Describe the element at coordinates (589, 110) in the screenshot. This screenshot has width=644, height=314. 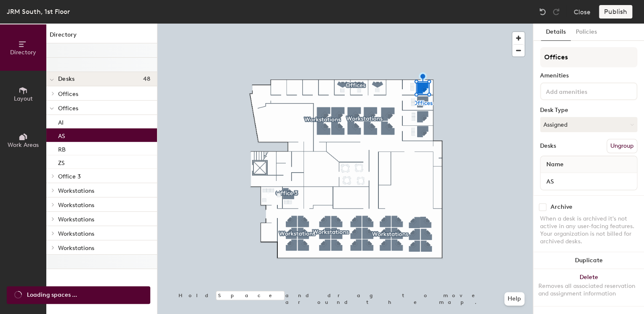
I see `div: Desk Type` at that location.